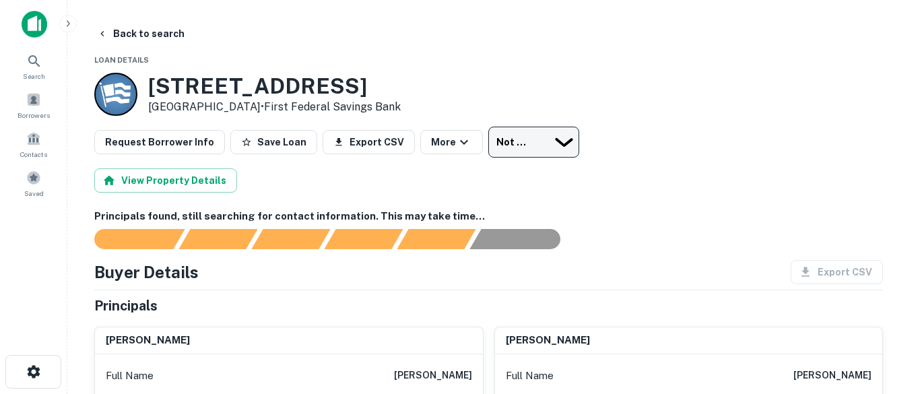  I want to click on span: Loan Details, so click(121, 60).